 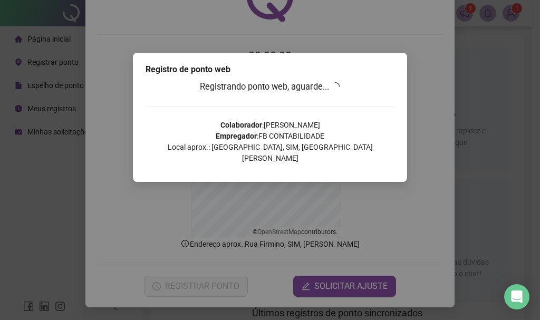 What do you see at coordinates (517, 297) in the screenshot?
I see `div: Open Intercom Messenger` at bounding box center [517, 297].